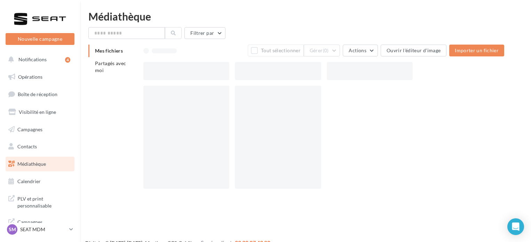 The width and height of the screenshot is (531, 242). Describe the element at coordinates (357, 50) in the screenshot. I see `span: Actions` at that location.